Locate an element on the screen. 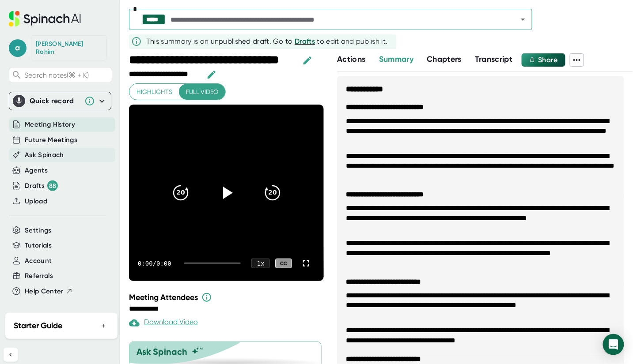 The height and width of the screenshot is (364, 633). span: Ask Spinach is located at coordinates (44, 155).